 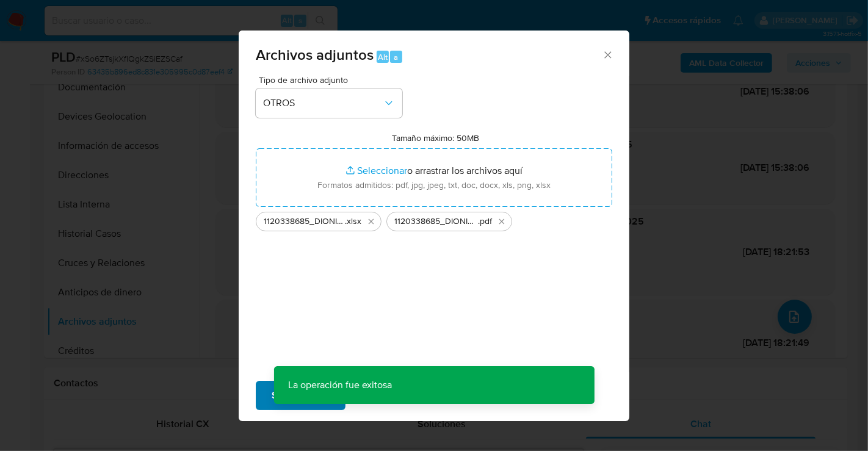 I want to click on span: Archivos adjuntos, so click(x=314, y=54).